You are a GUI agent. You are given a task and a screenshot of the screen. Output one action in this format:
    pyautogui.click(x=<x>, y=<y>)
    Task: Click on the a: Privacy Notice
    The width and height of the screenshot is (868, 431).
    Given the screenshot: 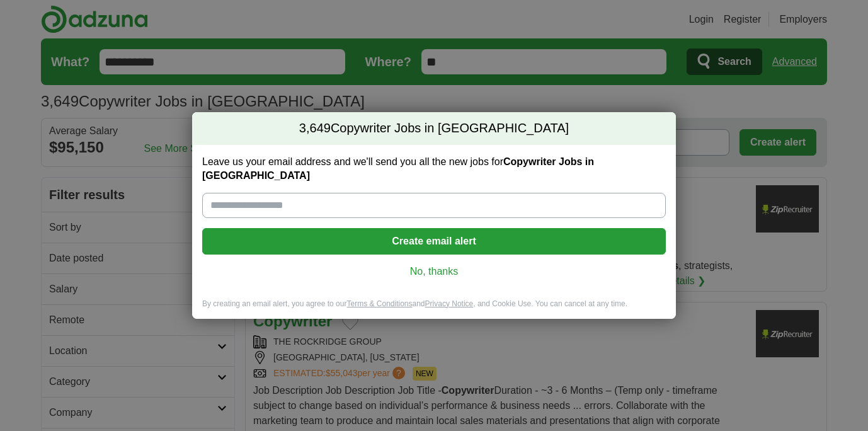 What is the action you would take?
    pyautogui.click(x=449, y=304)
    